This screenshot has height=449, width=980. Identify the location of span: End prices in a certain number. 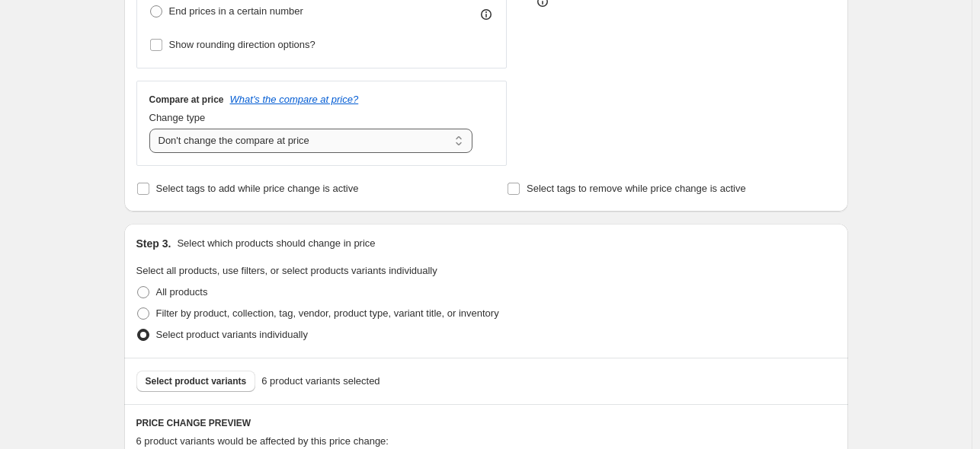
(236, 11).